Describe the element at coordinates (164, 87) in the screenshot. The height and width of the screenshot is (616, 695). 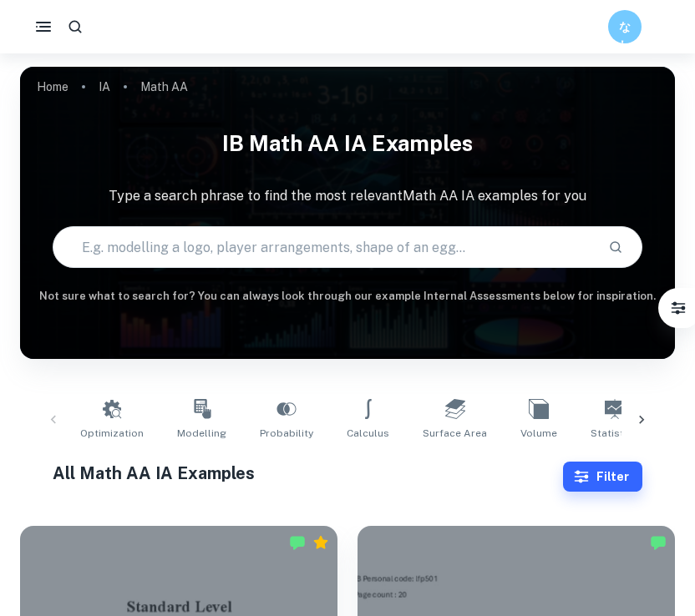
I see `p: Math AA` at that location.